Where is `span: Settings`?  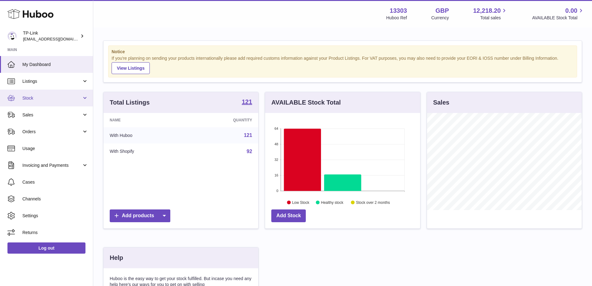 span: Settings is located at coordinates (55, 216).